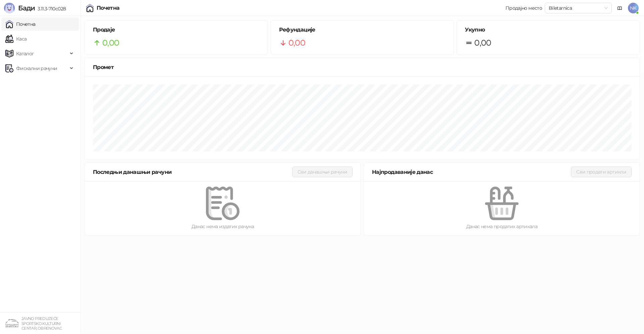 The width and height of the screenshot is (644, 334). I want to click on a: Документација, so click(620, 8).